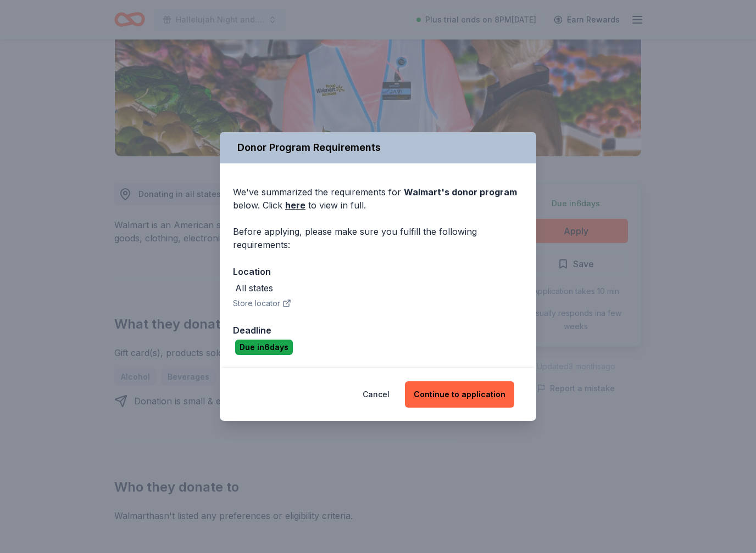  Describe the element at coordinates (378, 238) in the screenshot. I see `div: Before applying, please make sure you fulfill the following requirements:` at that location.